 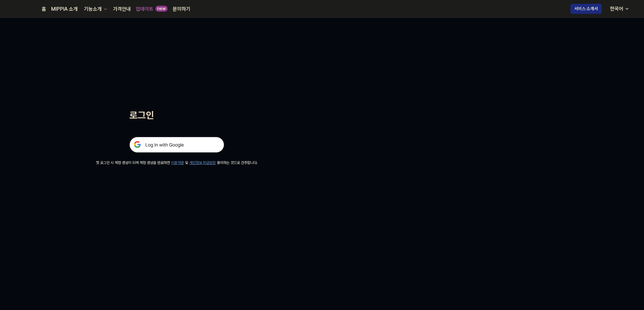 What do you see at coordinates (177, 115) in the screenshot?
I see `h1: 로그인` at bounding box center [177, 115].